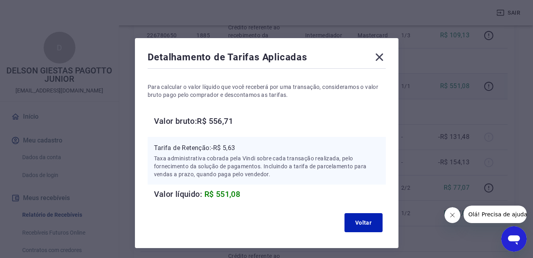 Image resolution: width=533 pixels, height=258 pixels. Describe the element at coordinates (270, 194) in the screenshot. I see `h6: Valor líquido:` at that location.